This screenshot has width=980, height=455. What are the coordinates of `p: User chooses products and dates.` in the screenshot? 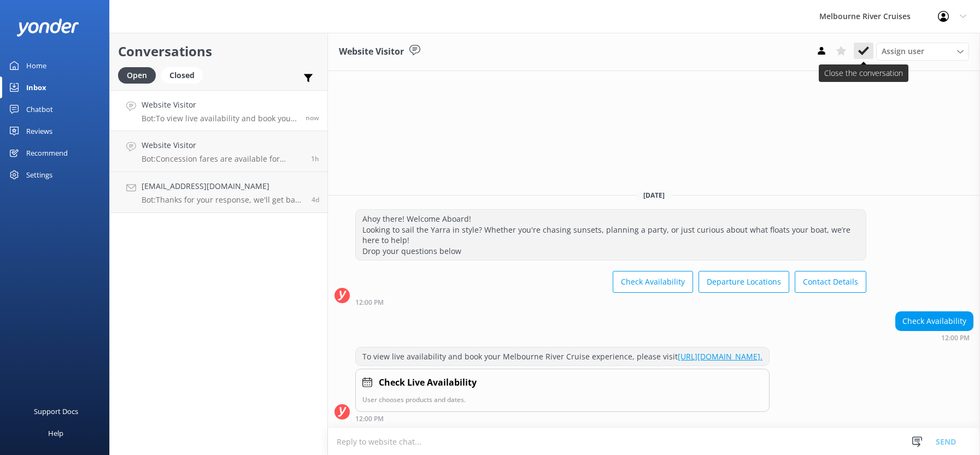 It's located at (562, 399).